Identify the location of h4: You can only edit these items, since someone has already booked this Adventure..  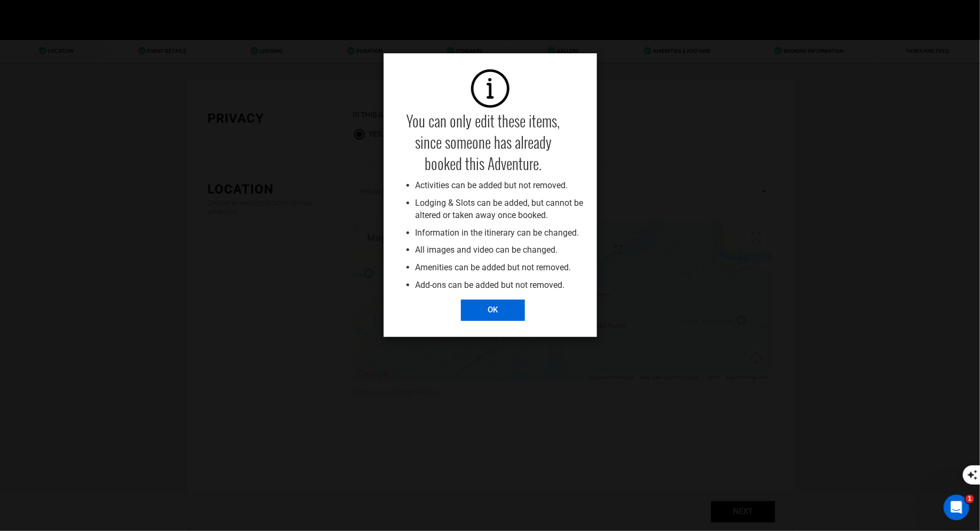
(484, 142).